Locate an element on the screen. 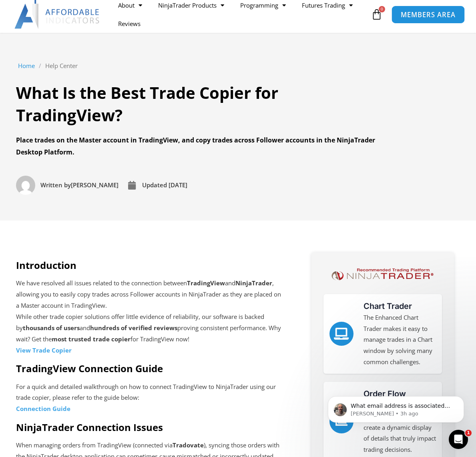  a: Reviews is located at coordinates (129, 24).